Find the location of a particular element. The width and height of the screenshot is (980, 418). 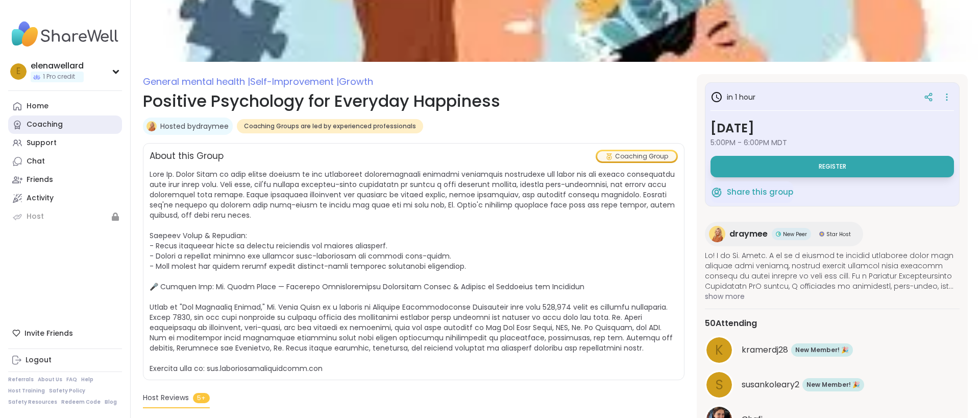

span: Growth is located at coordinates (355, 81).